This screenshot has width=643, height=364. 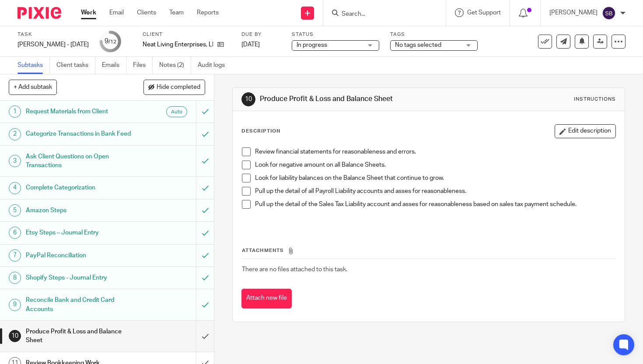 What do you see at coordinates (80, 305) in the screenshot?
I see `h1: Reconcile Bank and Credit Card Accounts` at bounding box center [80, 305].